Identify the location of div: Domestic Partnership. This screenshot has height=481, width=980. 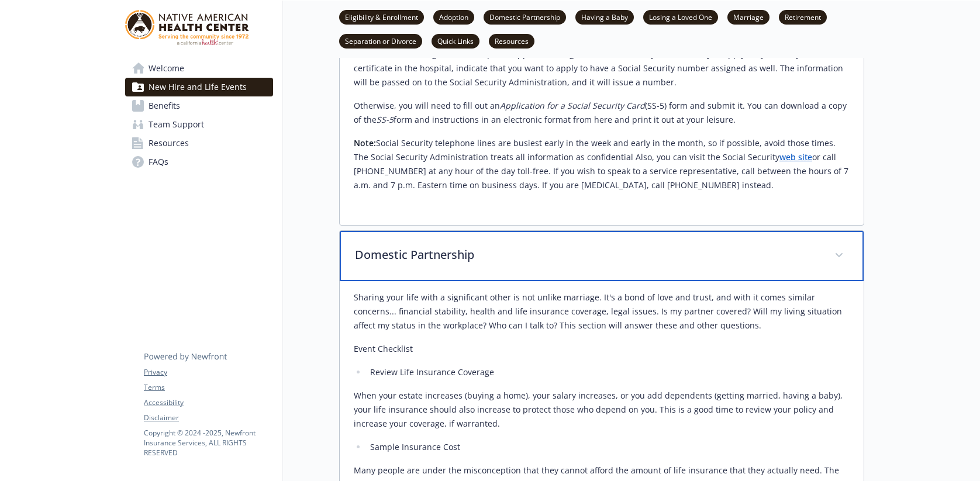
(602, 256).